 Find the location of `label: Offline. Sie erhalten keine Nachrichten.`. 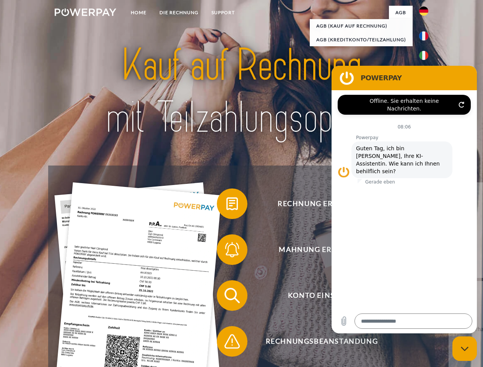

label: Offline. Sie erhalten keine Nachrichten. is located at coordinates (73, 39).